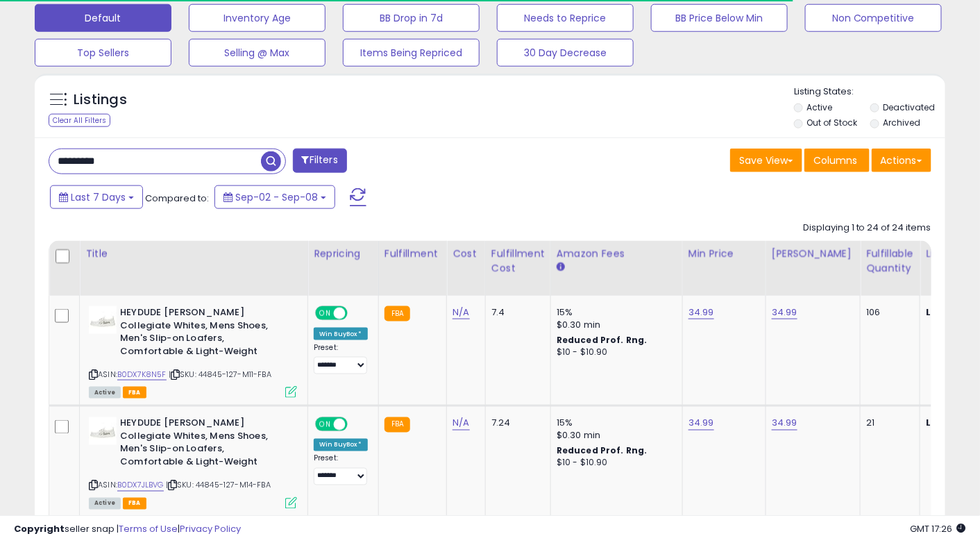  Describe the element at coordinates (890, 261) in the screenshot. I see `div: Fulfillable Quantity` at that location.